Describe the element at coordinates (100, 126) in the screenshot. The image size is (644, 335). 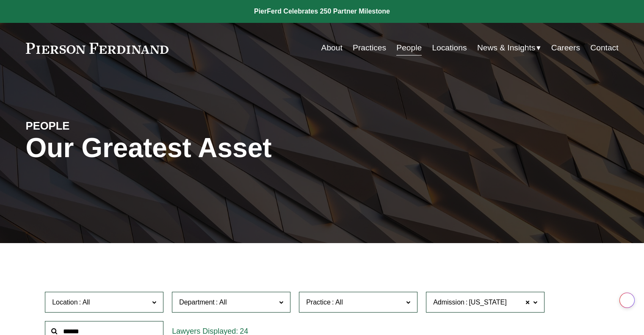
I see `h4: PEOPLE` at that location.